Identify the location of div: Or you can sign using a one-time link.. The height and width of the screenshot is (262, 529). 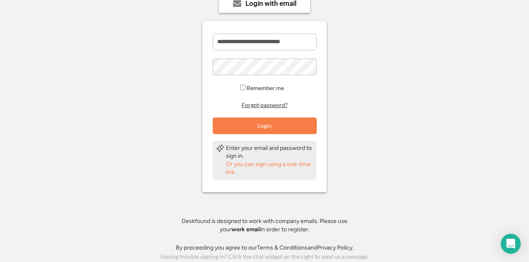
(269, 168).